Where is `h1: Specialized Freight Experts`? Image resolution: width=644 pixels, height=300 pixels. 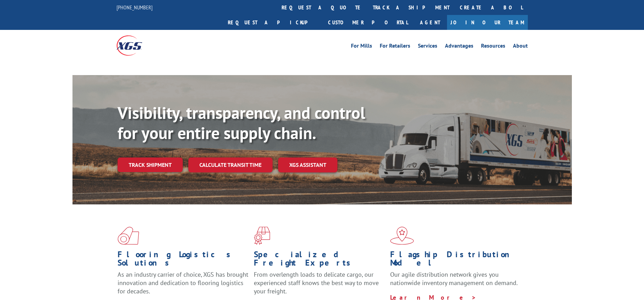 h1: Specialized Freight Experts is located at coordinates (320, 260).